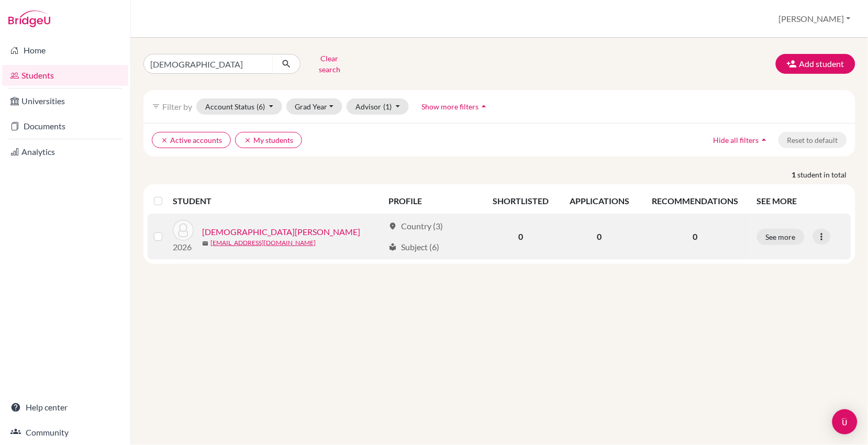  What do you see at coordinates (191, 140) in the screenshot?
I see `button: clearActive accounts` at bounding box center [191, 140].